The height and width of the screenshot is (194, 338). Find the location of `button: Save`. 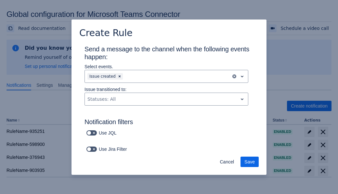

button: Save is located at coordinates (249, 162).